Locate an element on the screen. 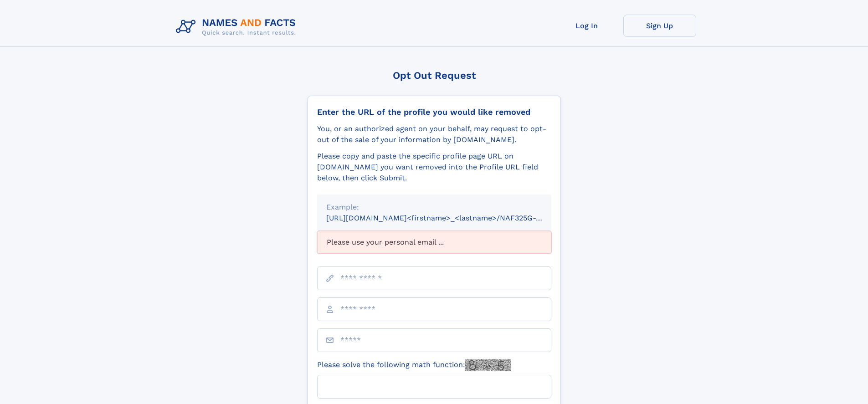 Image resolution: width=868 pixels, height=404 pixels. div: Example: is located at coordinates (434, 207).